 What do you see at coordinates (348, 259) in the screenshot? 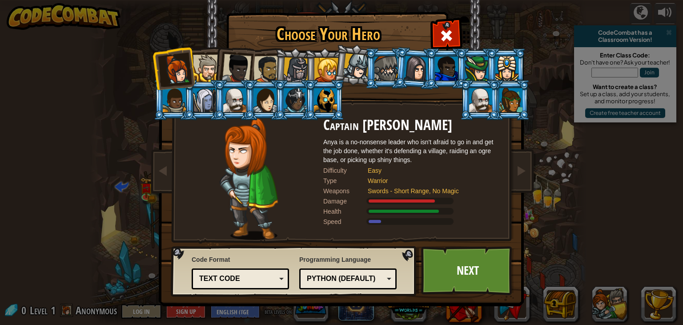
I see `span: Programming Language` at bounding box center [348, 259].